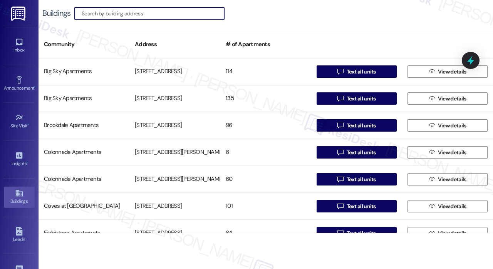 The height and width of the screenshot is (269, 493). What do you see at coordinates (19, 235) in the screenshot?
I see `a: Leads` at bounding box center [19, 235].